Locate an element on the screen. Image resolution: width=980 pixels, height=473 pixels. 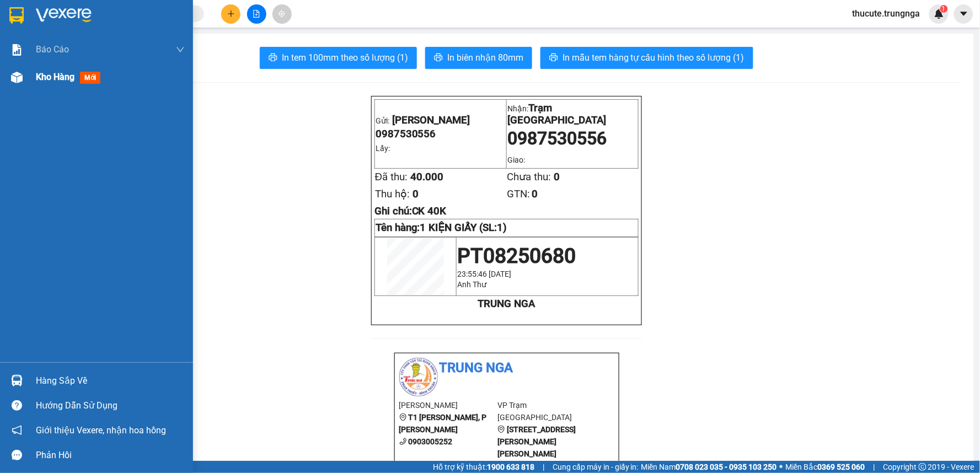
span: Chưa thu: is located at coordinates (529, 177).